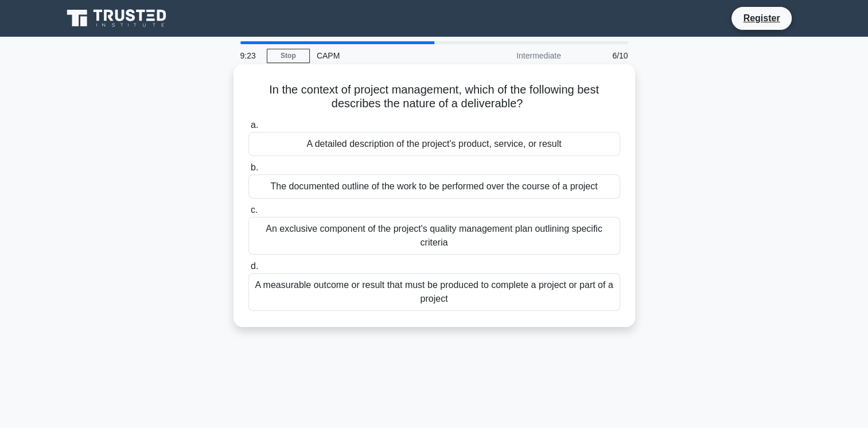 The height and width of the screenshot is (428, 868). Describe the element at coordinates (254, 209) in the screenshot. I see `span: c.` at that location.